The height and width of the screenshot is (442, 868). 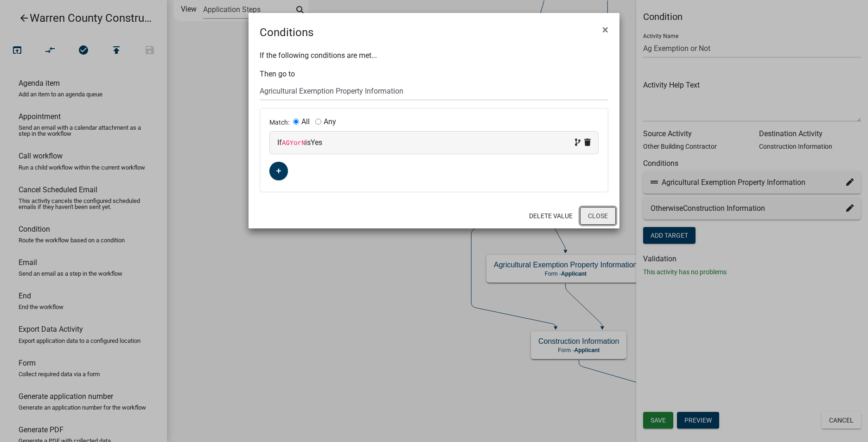 I want to click on p: If the following conditions are met..., so click(x=434, y=56).